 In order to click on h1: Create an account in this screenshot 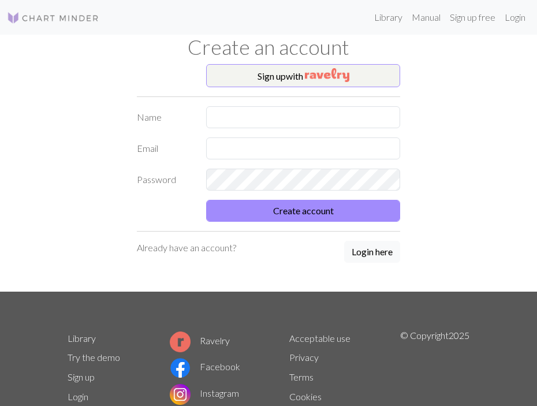, I will do `click(269, 47)`.